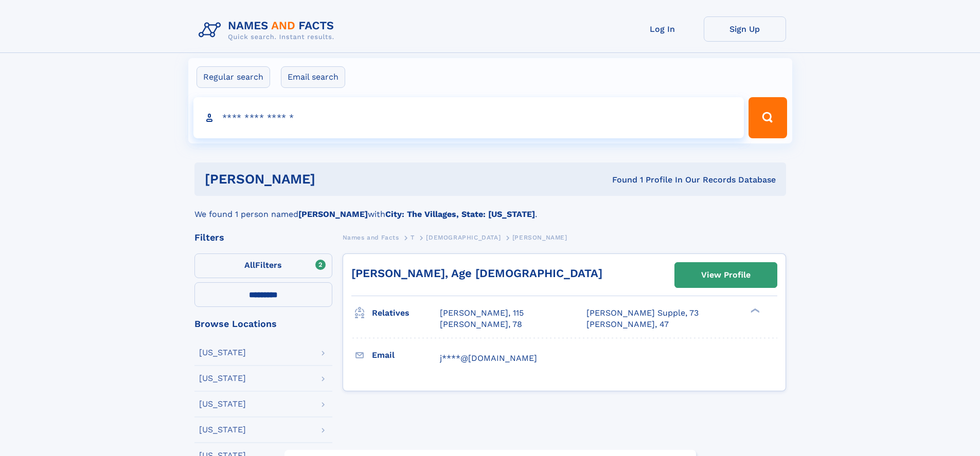  Describe the element at coordinates (469, 118) in the screenshot. I see `input: search input` at that location.